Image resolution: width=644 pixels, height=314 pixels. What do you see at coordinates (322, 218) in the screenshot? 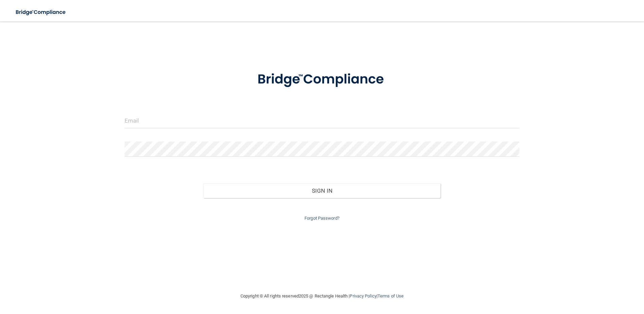
I see `a: Forgot Password?` at bounding box center [322, 218].